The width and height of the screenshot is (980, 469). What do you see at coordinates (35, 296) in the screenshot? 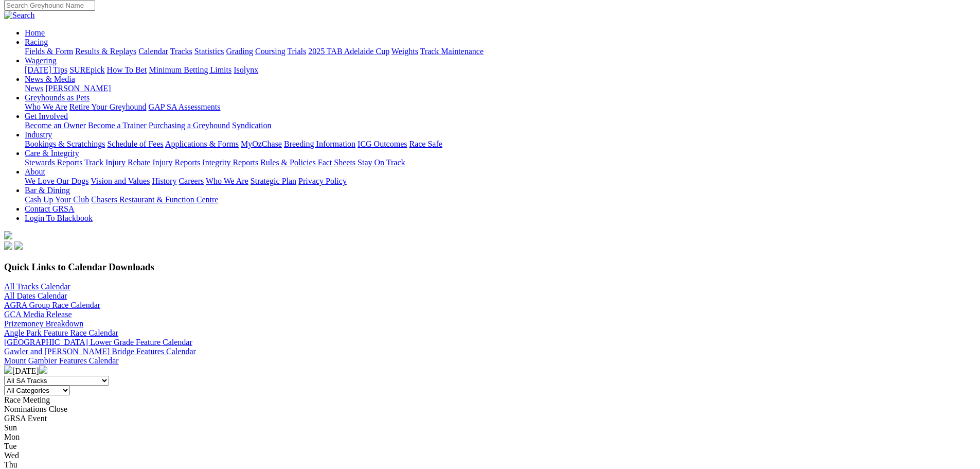
I see `a: All Dates Calendar` at bounding box center [35, 296].